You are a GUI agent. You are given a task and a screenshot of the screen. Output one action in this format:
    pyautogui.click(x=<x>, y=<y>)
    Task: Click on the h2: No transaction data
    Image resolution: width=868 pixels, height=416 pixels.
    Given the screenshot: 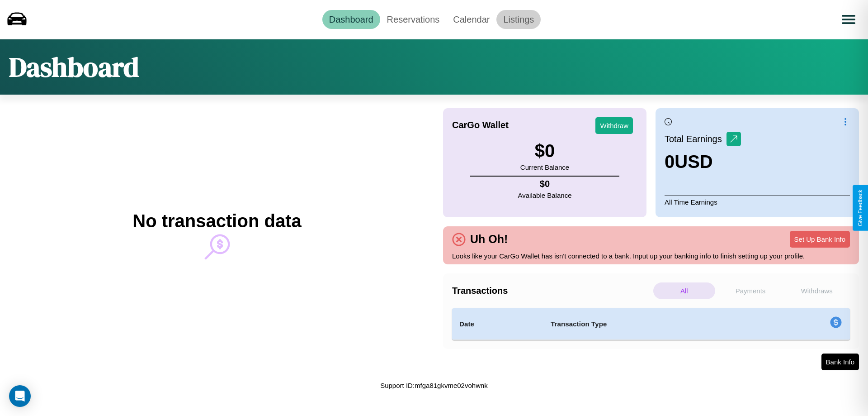 What is the action you would take?
    pyautogui.click(x=217, y=221)
    